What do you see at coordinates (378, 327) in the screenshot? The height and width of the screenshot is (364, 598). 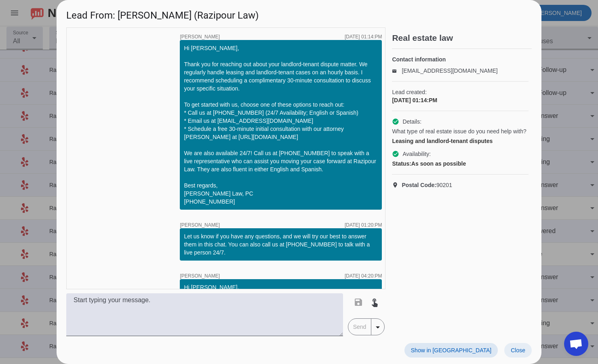 I see `mat-icon: arrow_drop_down` at bounding box center [378, 327].